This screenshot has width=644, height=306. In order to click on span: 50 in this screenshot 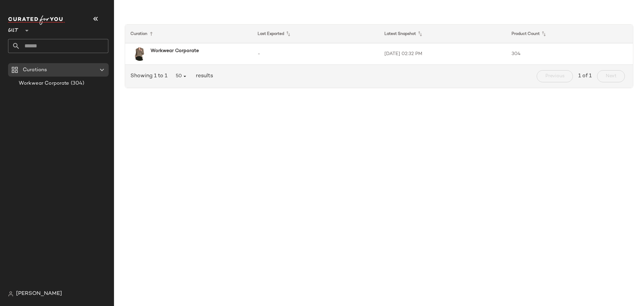, I will do `click(182, 76)`.